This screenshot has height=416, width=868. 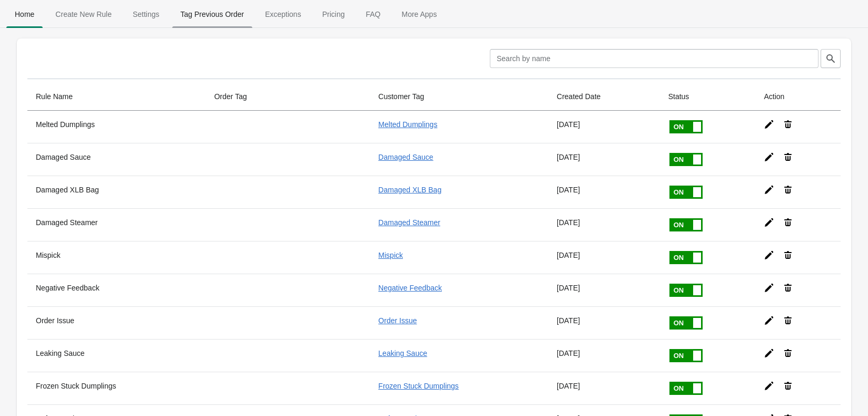 I want to click on th: Customer Tag, so click(x=459, y=97).